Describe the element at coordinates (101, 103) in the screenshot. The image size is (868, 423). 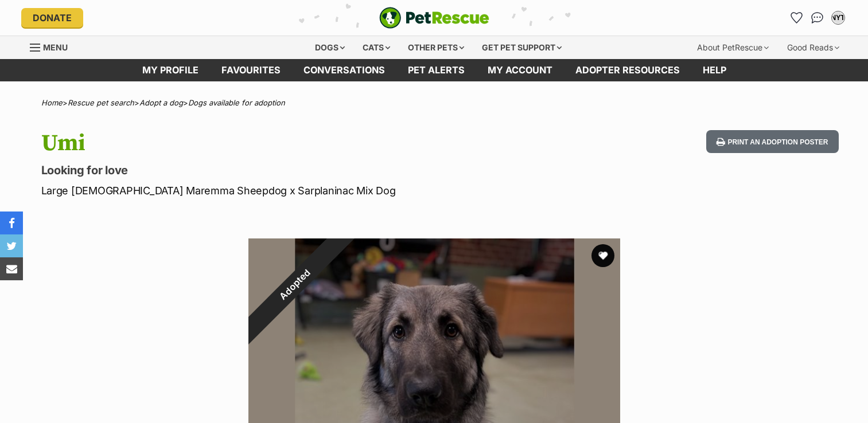
I see `a: Rescue pet search` at that location.